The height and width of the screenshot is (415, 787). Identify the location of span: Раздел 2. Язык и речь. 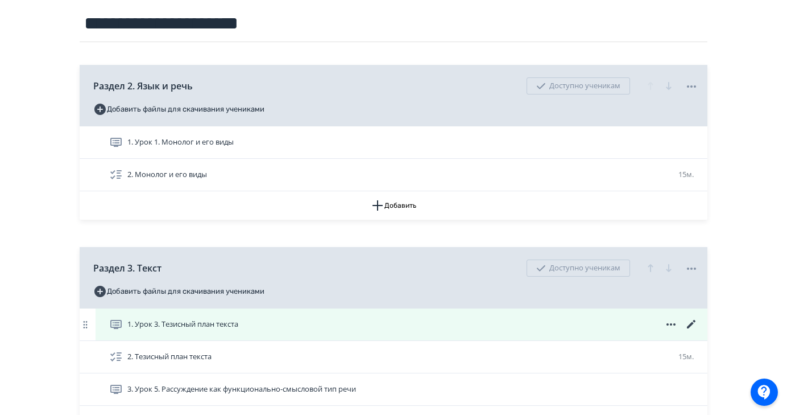
(143, 86).